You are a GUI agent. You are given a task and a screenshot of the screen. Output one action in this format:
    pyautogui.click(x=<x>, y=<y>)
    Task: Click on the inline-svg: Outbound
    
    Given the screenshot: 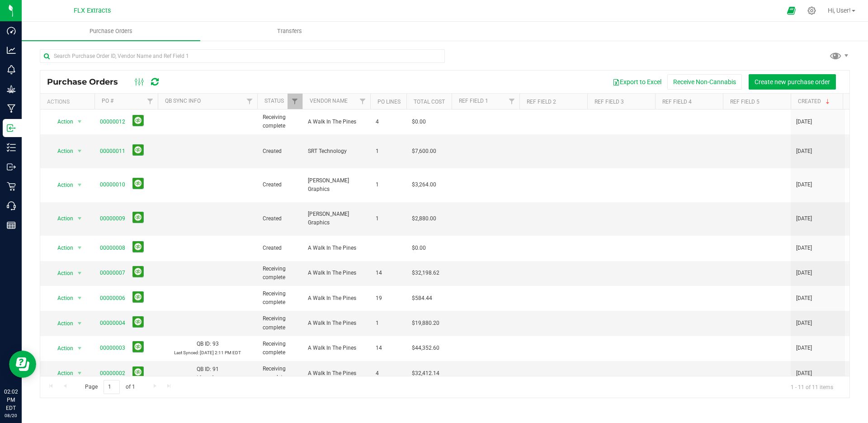 What is the action you would take?
    pyautogui.click(x=11, y=167)
    